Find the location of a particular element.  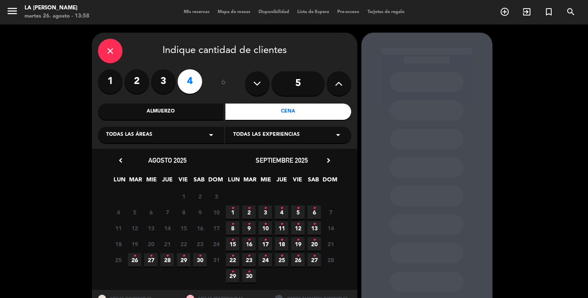

span: 17 is located at coordinates (265, 244).